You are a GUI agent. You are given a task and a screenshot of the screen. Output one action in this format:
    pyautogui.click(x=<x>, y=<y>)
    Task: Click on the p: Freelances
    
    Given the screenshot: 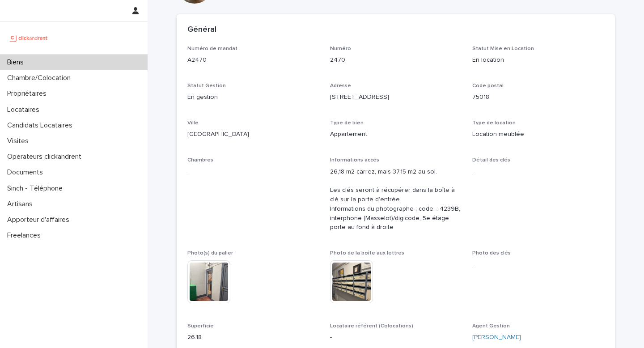 What is the action you would take?
    pyautogui.click(x=26, y=235)
    